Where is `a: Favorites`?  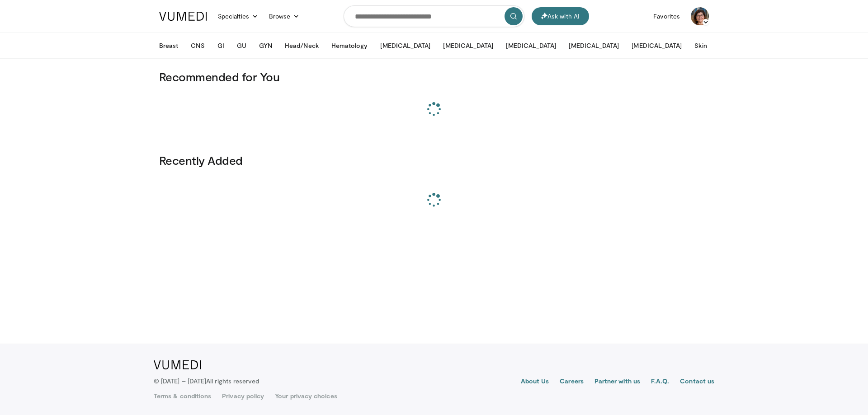 a: Favorites is located at coordinates (666, 16).